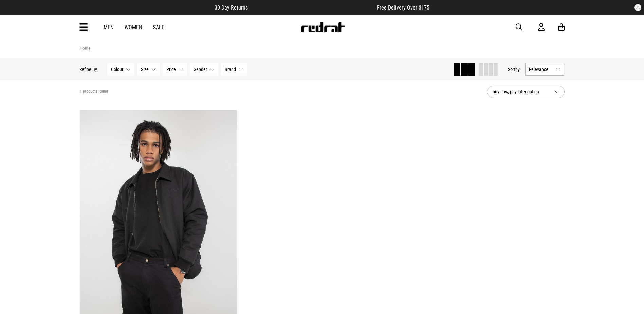 Image resolution: width=644 pixels, height=314 pixels. What do you see at coordinates (526, 92) in the screenshot?
I see `button: buy now, pay later option` at bounding box center [526, 92].